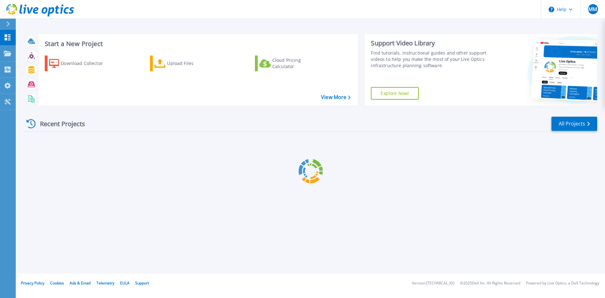  What do you see at coordinates (32, 282) in the screenshot?
I see `a: Privacy Policy` at bounding box center [32, 282].